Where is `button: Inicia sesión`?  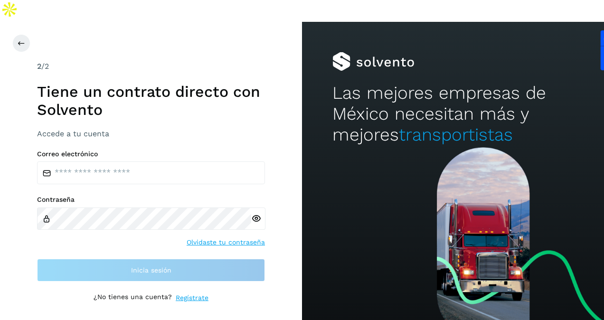
button: Inicia sesión is located at coordinates (151, 270).